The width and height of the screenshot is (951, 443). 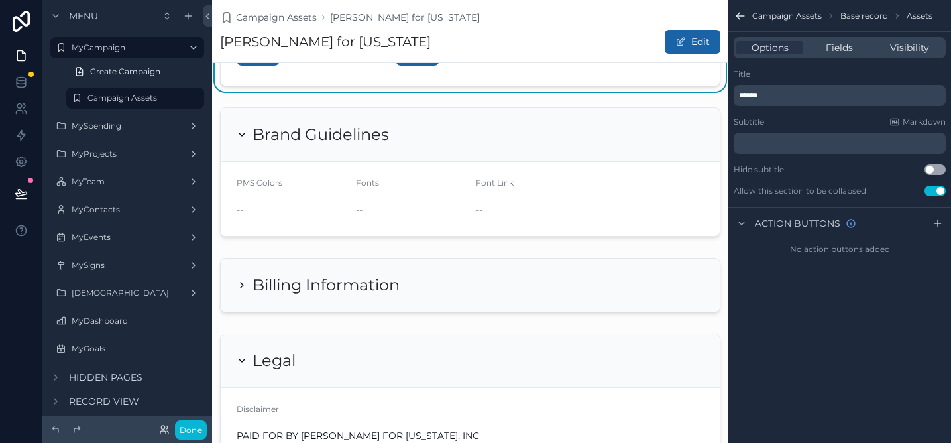 What do you see at coordinates (797, 223) in the screenshot?
I see `span: Action buttons` at bounding box center [797, 223].